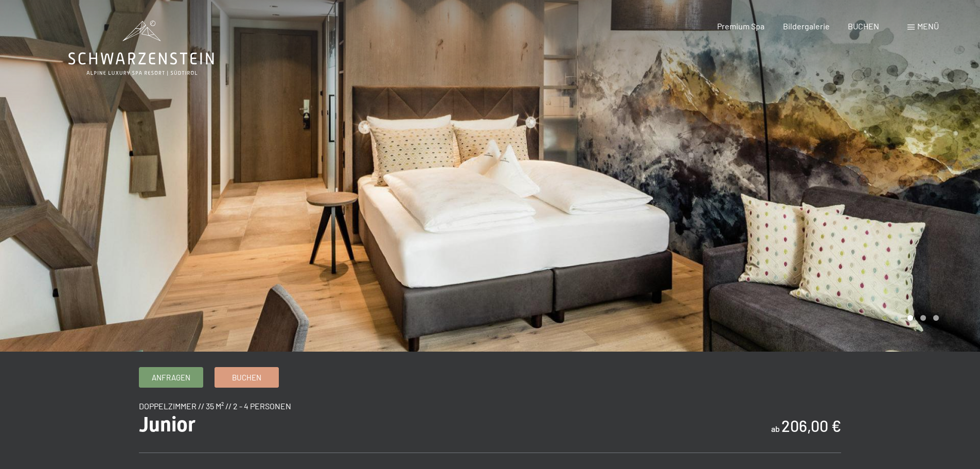  I want to click on span: Menü, so click(929, 26).